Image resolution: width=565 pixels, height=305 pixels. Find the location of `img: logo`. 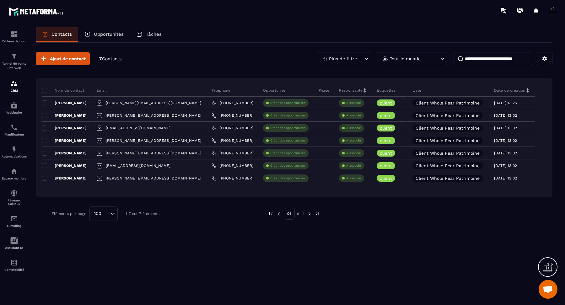

img: logo is located at coordinates (37, 11).